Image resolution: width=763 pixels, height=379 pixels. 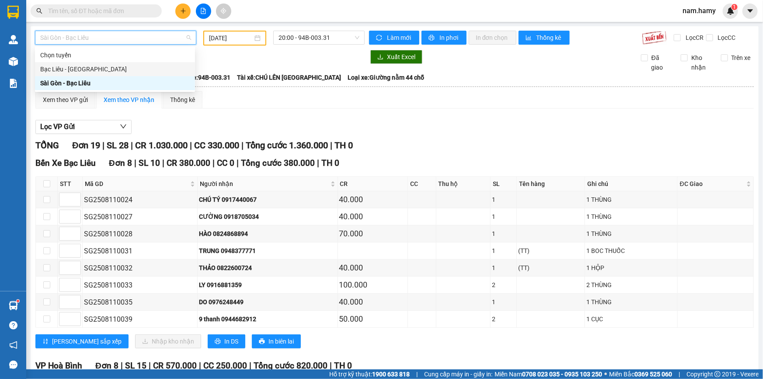 I want to click on span: Lọc CC, so click(x=726, y=38).